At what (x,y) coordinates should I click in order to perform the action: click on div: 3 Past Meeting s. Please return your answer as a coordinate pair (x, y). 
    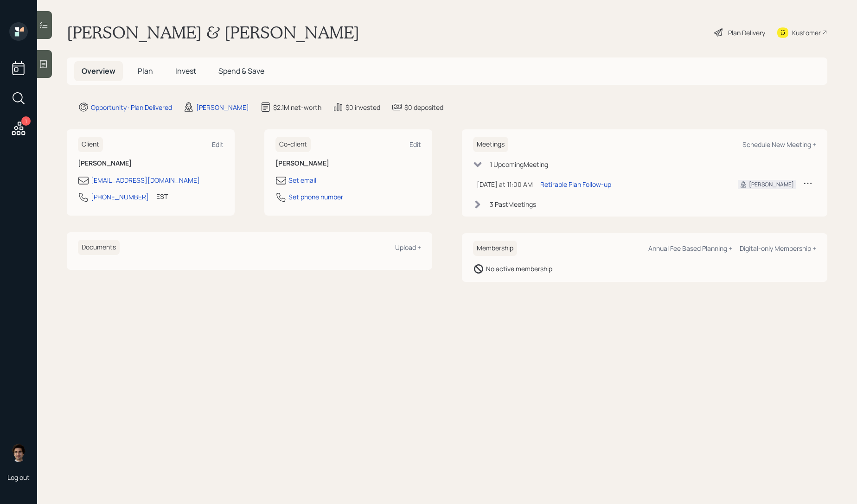
    Looking at the image, I should click on (513, 204).